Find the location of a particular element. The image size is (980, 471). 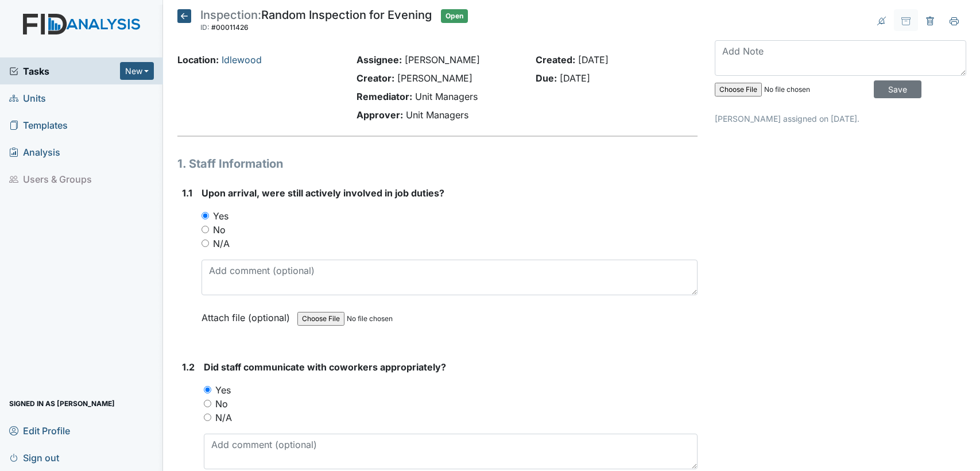

label: 1.1 is located at coordinates (188, 193).